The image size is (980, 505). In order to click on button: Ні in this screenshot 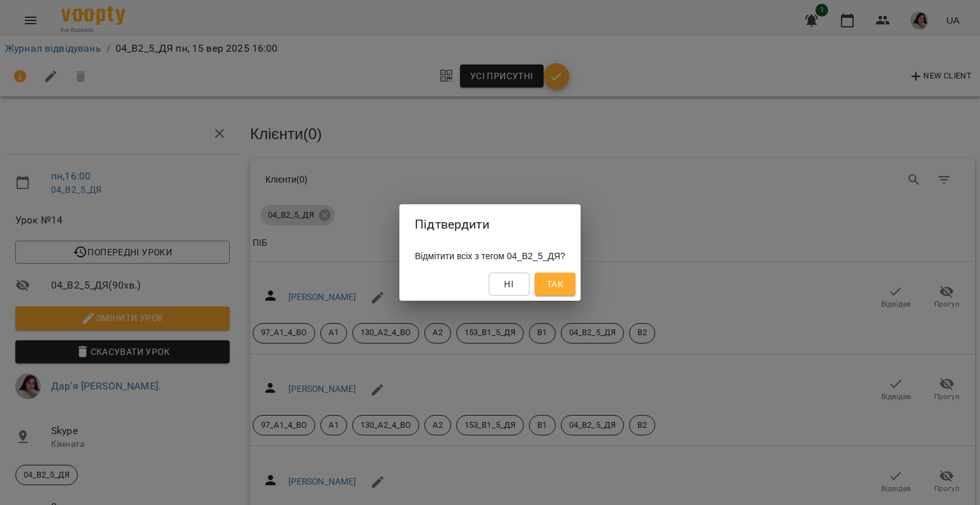, I will do `click(509, 284)`.